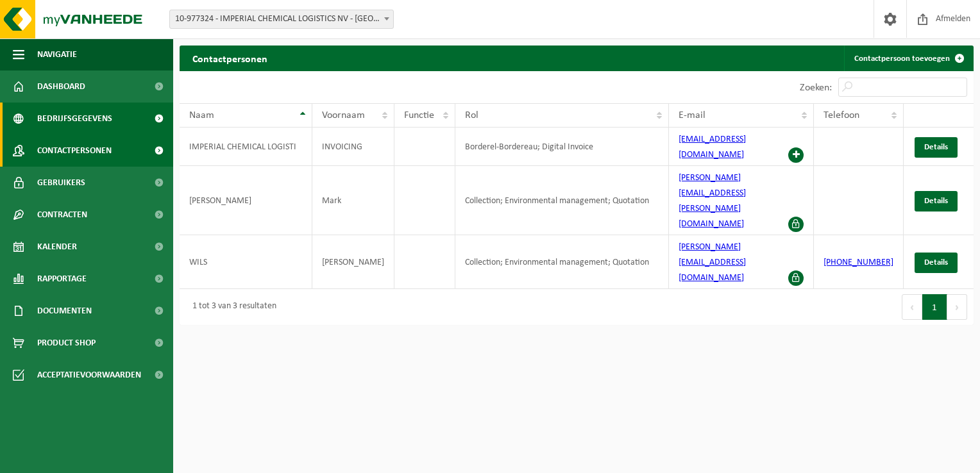  Describe the element at coordinates (912, 307) in the screenshot. I see `button: Previous` at that location.